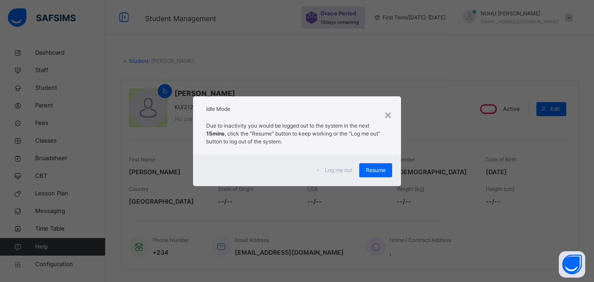  Describe the element at coordinates (215, 133) in the screenshot. I see `strong: 15mins` at that location.